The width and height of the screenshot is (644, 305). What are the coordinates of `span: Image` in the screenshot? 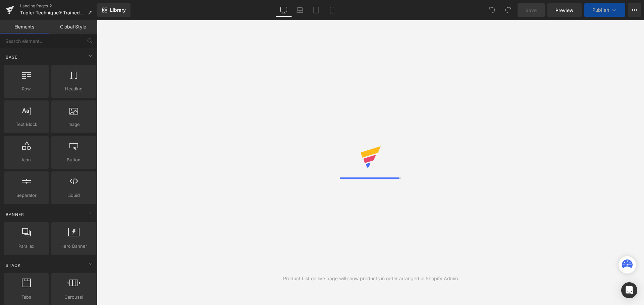 It's located at (73, 124).